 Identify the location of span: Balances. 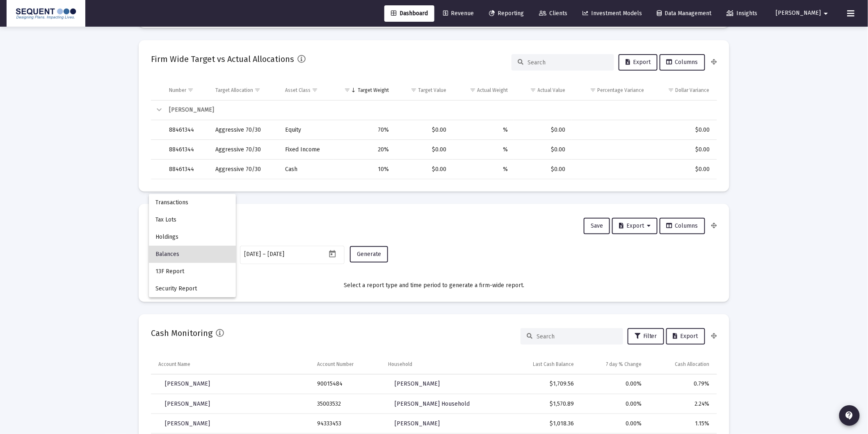
(192, 254).